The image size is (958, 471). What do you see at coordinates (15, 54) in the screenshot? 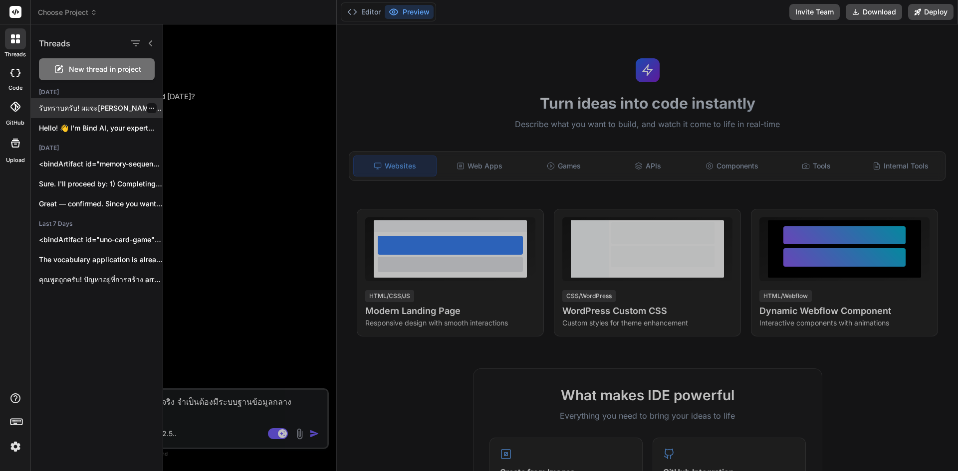
I see `label: threads` at bounding box center [15, 54].